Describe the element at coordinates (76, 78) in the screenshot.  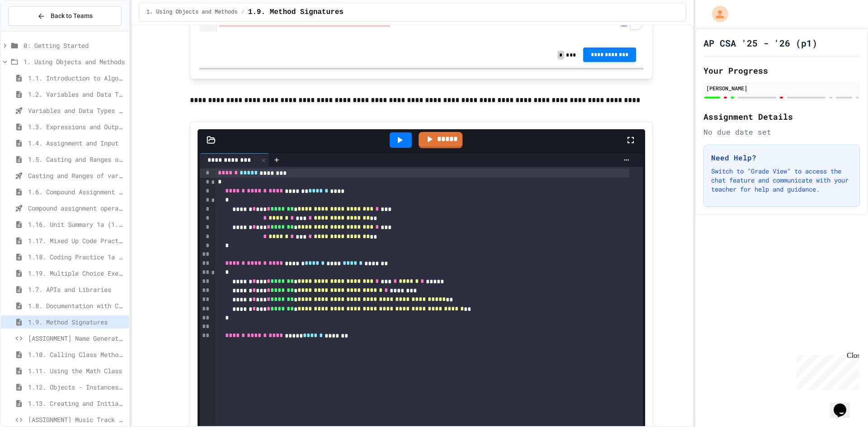
I see `span: 1.1. Introduction to Algorithms, Programming, and Compilers` at that location.